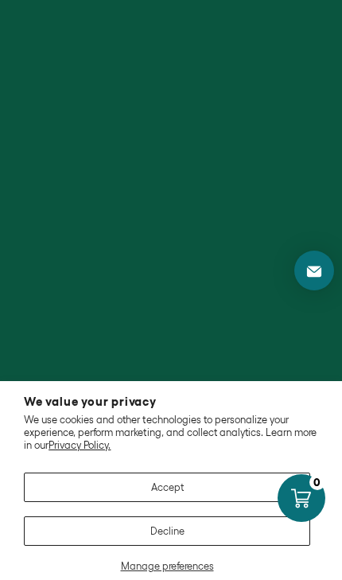 The image size is (342, 580). I want to click on span: Manage preferences, so click(167, 566).